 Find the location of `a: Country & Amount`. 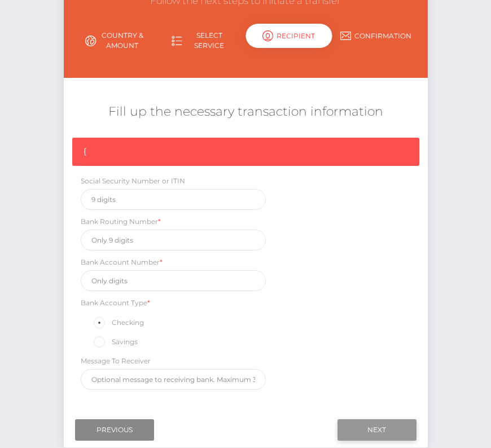

a: Country & Amount is located at coordinates (115, 41).